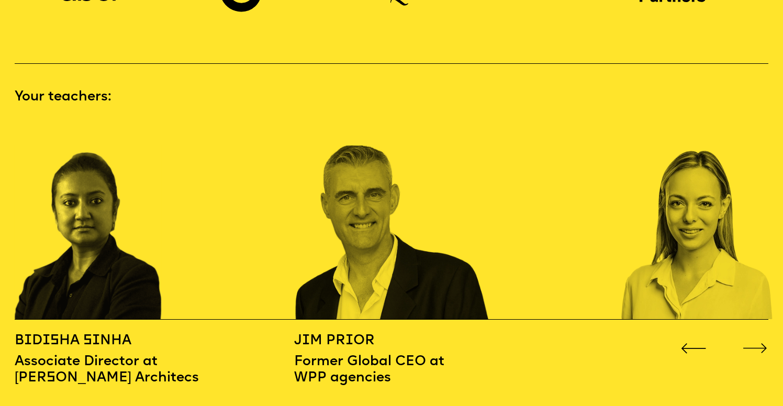 The width and height of the screenshot is (783, 406). What do you see at coordinates (755, 345) in the screenshot?
I see `button: Go to next slide` at bounding box center [755, 345].